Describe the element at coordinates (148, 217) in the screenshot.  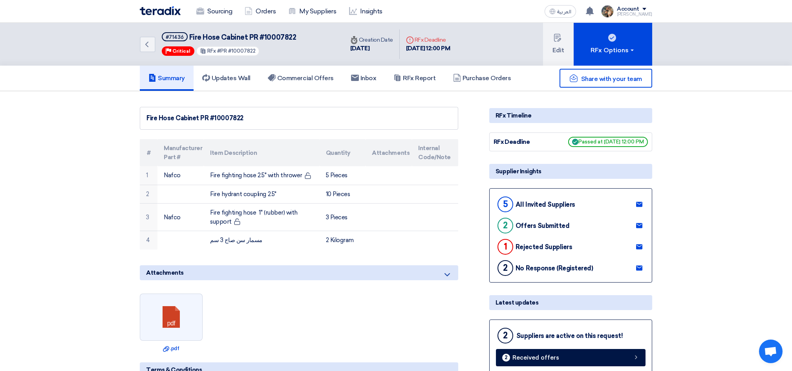
I see `td: 3` at that location.